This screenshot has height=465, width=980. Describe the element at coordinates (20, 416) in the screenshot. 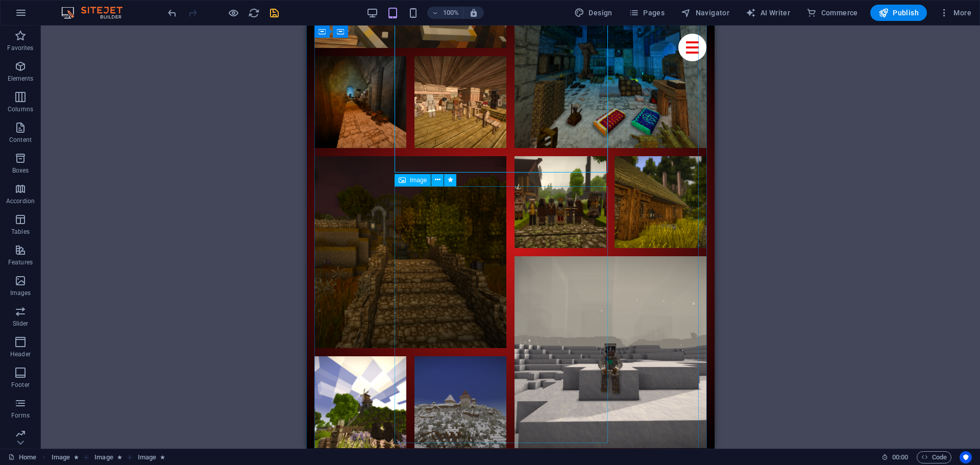

I see `p: Forms` at that location.